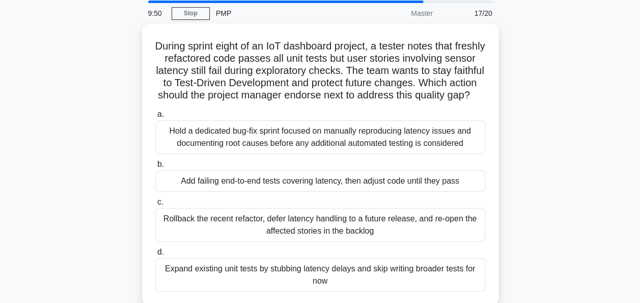 The width and height of the screenshot is (640, 303). What do you see at coordinates (191, 13) in the screenshot?
I see `a: Stop` at bounding box center [191, 13].